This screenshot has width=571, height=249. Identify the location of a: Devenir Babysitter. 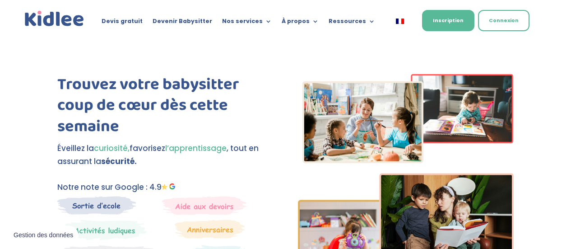
(182, 23).